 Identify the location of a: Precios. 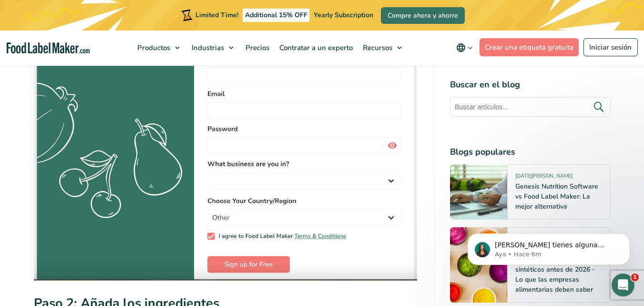
(256, 48).